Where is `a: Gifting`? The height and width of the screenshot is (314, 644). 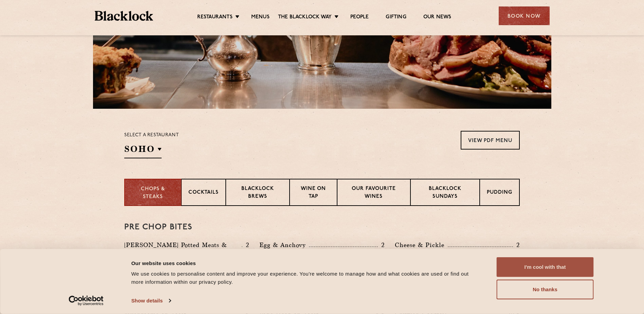
a: Gifting is located at coordinates (396, 17).